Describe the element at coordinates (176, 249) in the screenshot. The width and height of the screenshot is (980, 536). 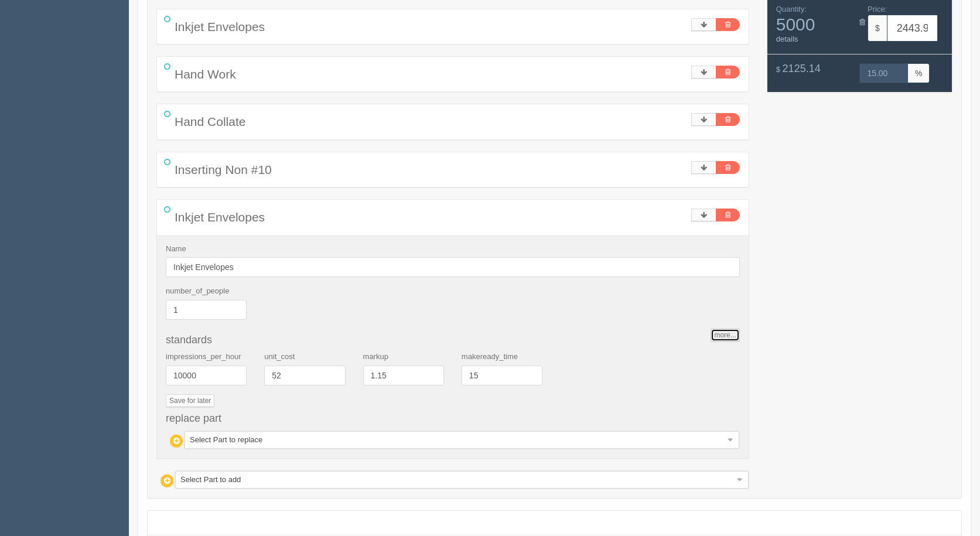
I see `label: Name` at that location.